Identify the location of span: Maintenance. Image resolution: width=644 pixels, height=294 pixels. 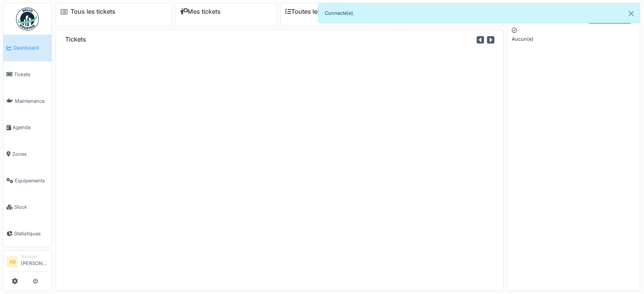
(32, 101).